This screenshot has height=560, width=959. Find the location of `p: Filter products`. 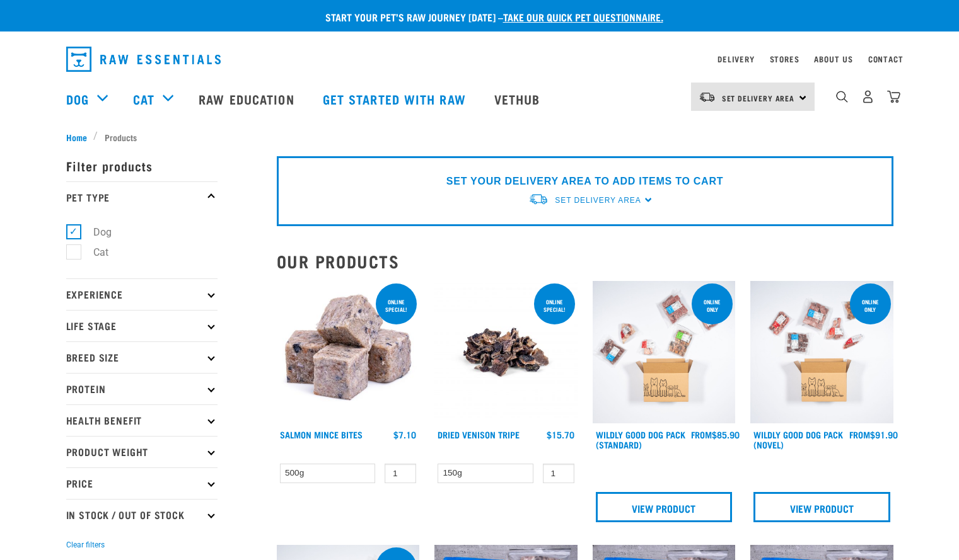

p: Filter products is located at coordinates (142, 165).